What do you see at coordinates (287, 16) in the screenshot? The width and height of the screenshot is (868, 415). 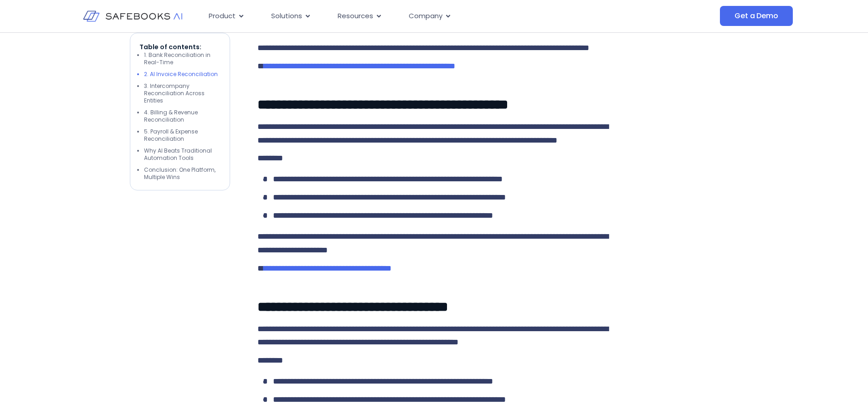 I see `span: Solutions` at bounding box center [287, 16].